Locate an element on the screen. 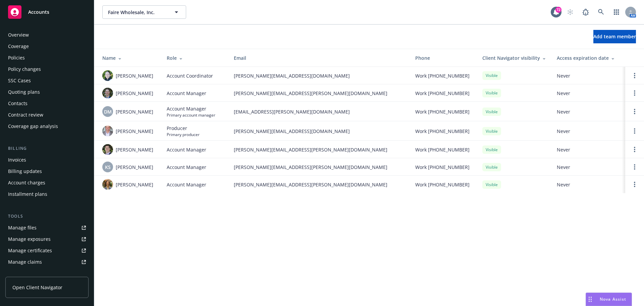  a: Report a Bug is located at coordinates (586, 12).